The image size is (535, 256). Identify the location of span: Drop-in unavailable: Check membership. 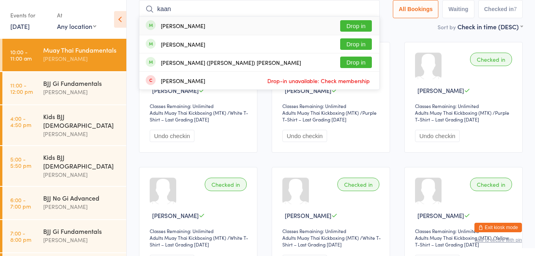
(318, 81).